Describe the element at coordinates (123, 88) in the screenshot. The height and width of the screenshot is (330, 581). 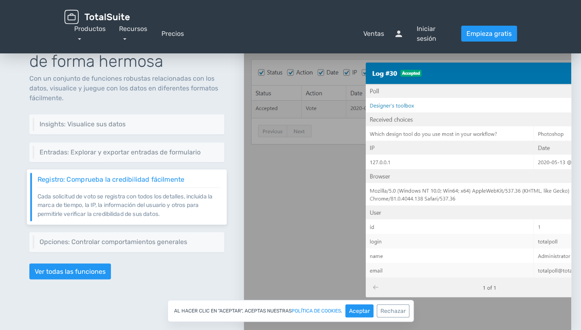
I see `font: Con un conjunto de funciones robustas relacionadas con los datos, visualice y juegue con los dato...` at that location.